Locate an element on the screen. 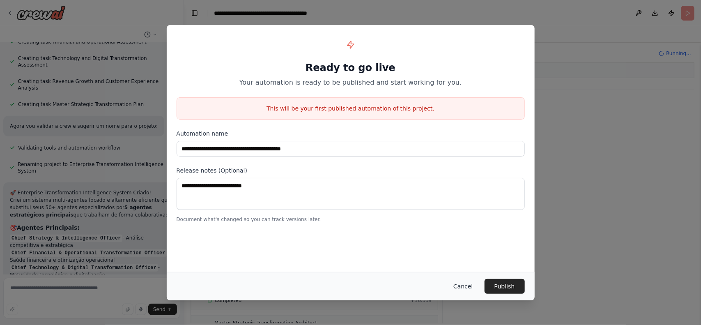 This screenshot has width=701, height=325. p: Document what's changed so you can track versions later. is located at coordinates (351, 219).